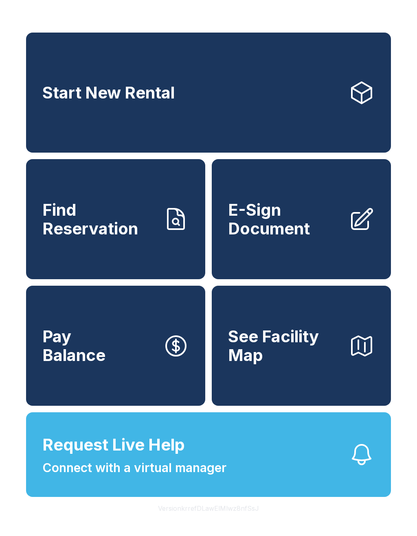 The image size is (417, 536). I want to click on button: PayBalance, so click(116, 346).